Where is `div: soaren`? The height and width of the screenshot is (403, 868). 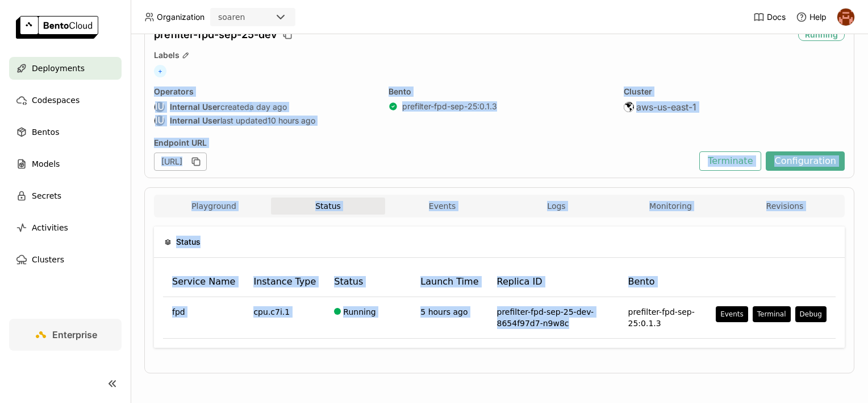
div: soaren is located at coordinates (231, 17).